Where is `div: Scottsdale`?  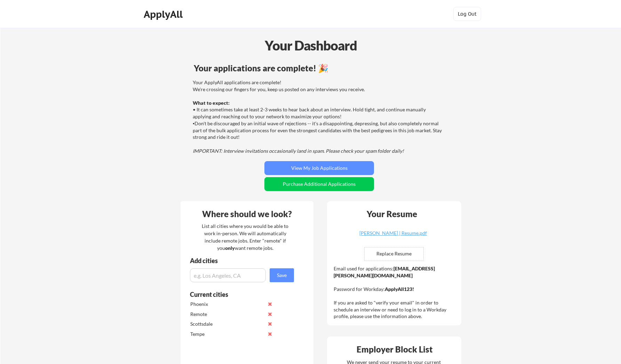
div: Scottsdale is located at coordinates (227, 324).